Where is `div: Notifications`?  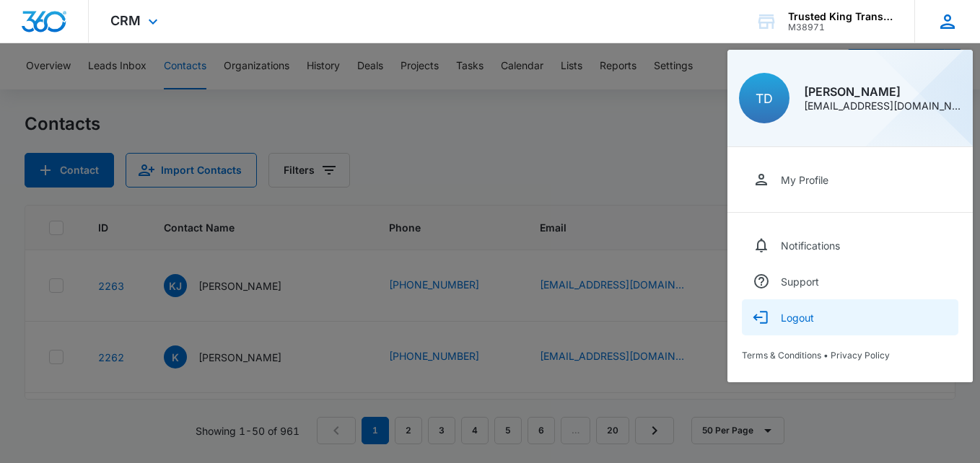
div: Notifications is located at coordinates (810, 245).